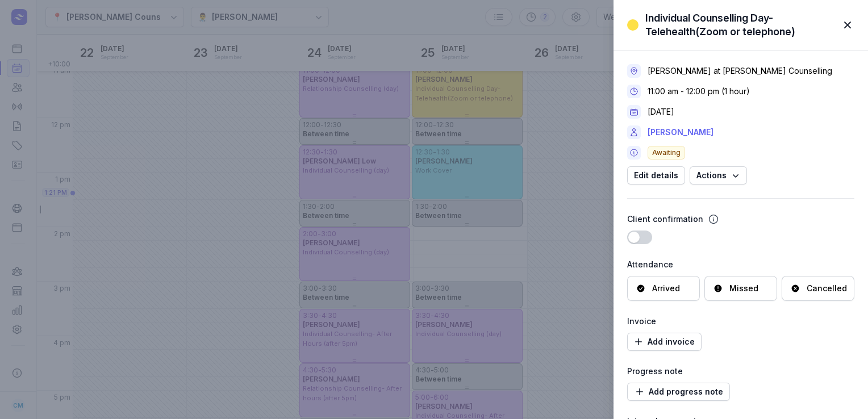 This screenshot has width=868, height=419. Describe the element at coordinates (657, 175) in the screenshot. I see `span: Edit details` at that location.